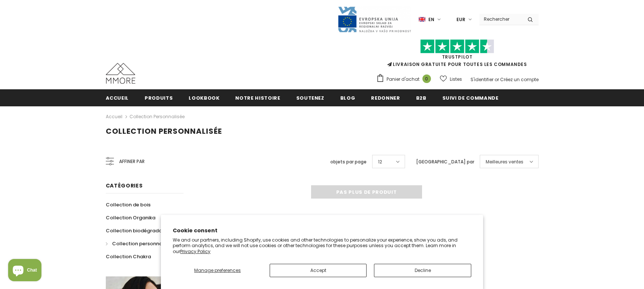 This screenshot has height=289, width=644. What do you see at coordinates (385, 98) in the screenshot?
I see `span: Redonner` at bounding box center [385, 98].